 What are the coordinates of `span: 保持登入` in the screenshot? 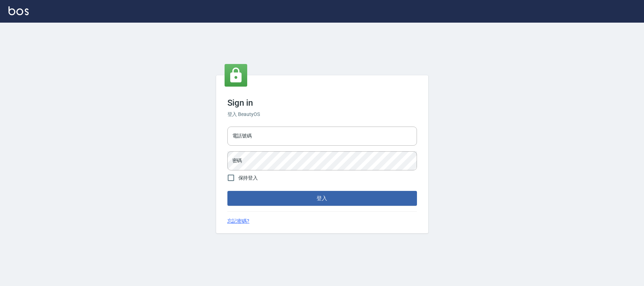 It's located at (248, 178).